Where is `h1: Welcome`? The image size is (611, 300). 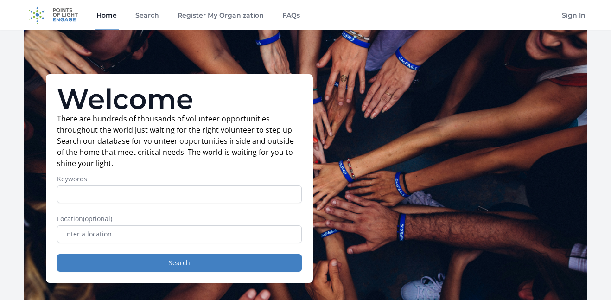
h1: Welcome is located at coordinates (179, 99).